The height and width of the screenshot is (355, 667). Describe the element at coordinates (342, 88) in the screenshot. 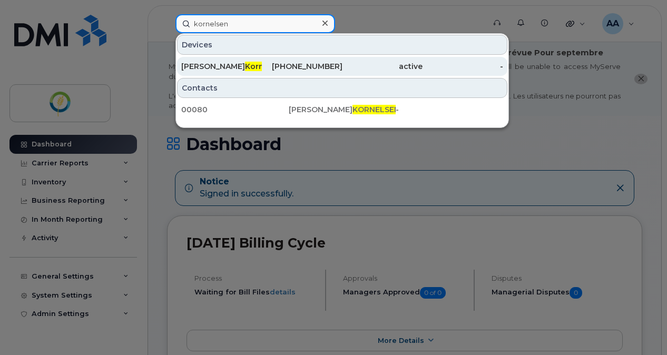

I see `div: Contacts` at that location.